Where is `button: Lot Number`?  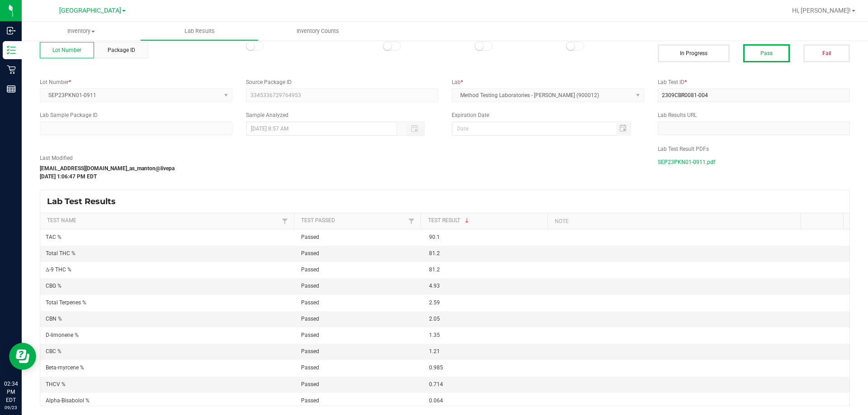 button: Lot Number is located at coordinates (67, 50).